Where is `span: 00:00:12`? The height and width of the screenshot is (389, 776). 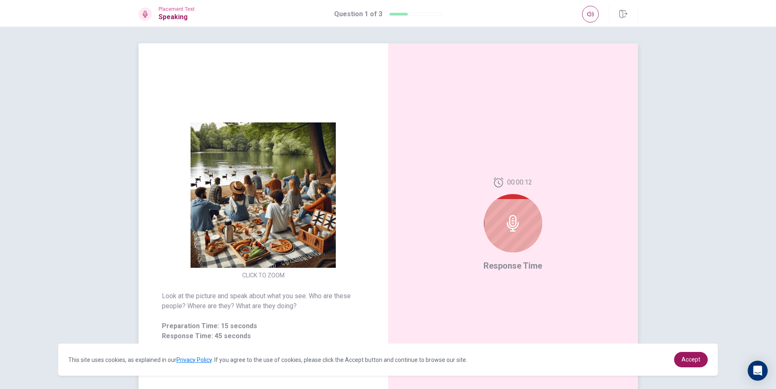
span: 00:00:12 is located at coordinates (520, 182).